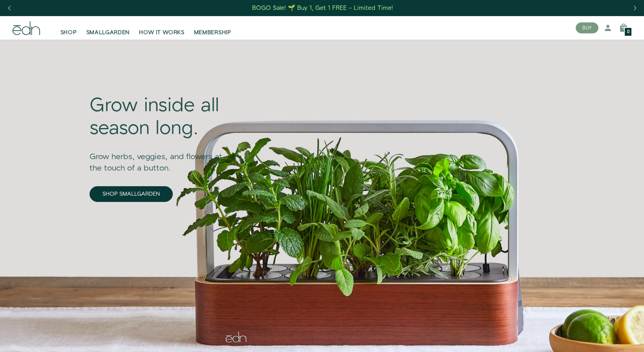  Describe the element at coordinates (161, 157) in the screenshot. I see `div: Grow herbs, veggies, and flowers at the touch of a button.` at that location.